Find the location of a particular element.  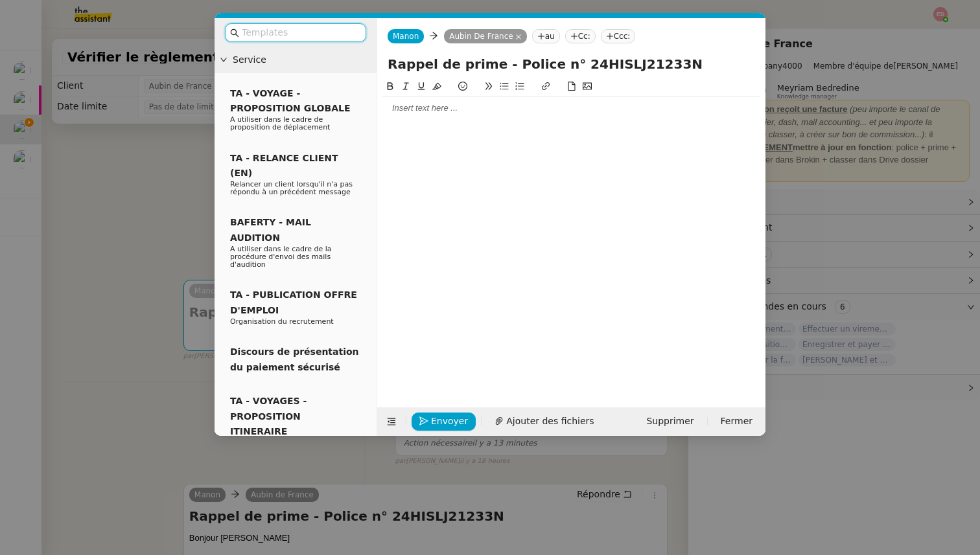

button: Supprimer is located at coordinates (669, 422).